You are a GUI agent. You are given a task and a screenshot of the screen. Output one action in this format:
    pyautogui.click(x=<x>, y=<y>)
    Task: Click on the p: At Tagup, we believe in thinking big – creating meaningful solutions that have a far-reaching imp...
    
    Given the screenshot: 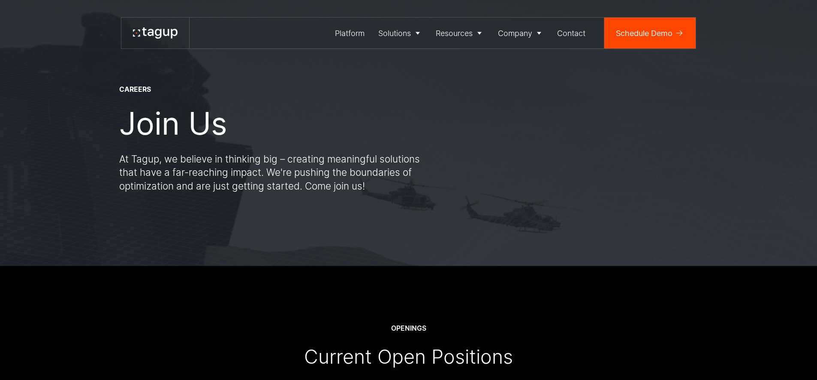 What is the action you would take?
    pyautogui.click(x=274, y=172)
    